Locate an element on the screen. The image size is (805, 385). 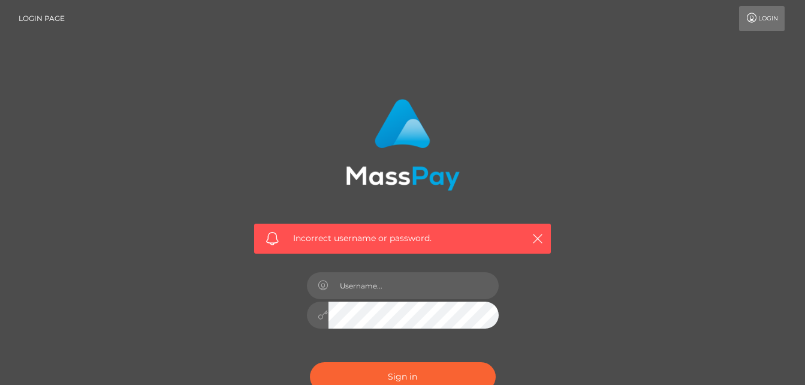
a: Login Page is located at coordinates (41, 19).